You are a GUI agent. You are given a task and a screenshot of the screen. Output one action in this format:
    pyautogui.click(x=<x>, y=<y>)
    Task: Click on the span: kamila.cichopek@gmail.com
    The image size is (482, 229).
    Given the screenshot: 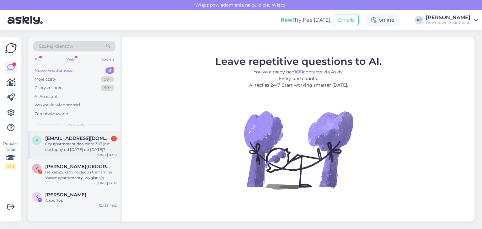 What is the action you would take?
    pyautogui.click(x=78, y=138)
    